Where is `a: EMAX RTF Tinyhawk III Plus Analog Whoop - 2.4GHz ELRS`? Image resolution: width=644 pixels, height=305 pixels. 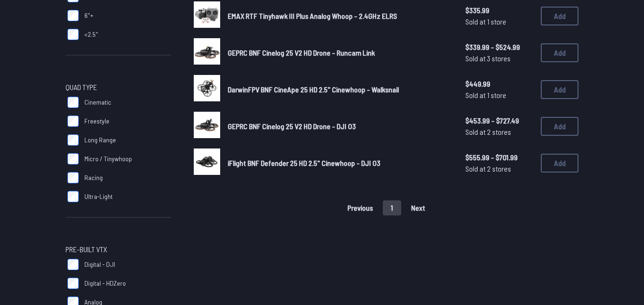 a: EMAX RTF Tinyhawk III Plus Analog Whoop - 2.4GHz ELRS is located at coordinates (339, 16).